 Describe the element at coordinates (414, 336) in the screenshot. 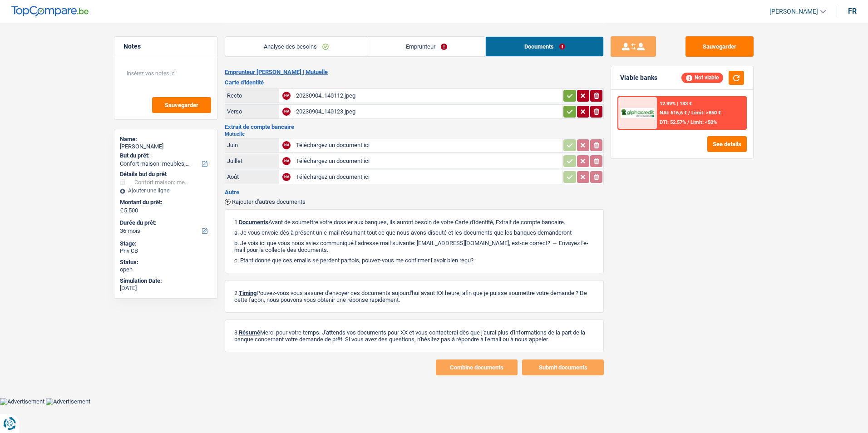

I see `p: 3. Merci pour votre temps. J'attends vos documents pour XX et vous contacterai dès que j'aurai p...` at that location.